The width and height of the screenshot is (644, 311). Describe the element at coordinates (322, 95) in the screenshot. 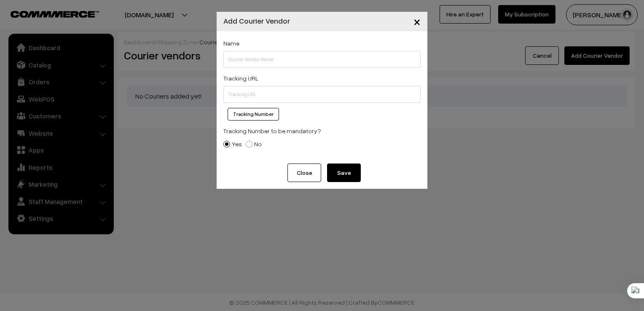

I see `input: Tracking URL` at that location.